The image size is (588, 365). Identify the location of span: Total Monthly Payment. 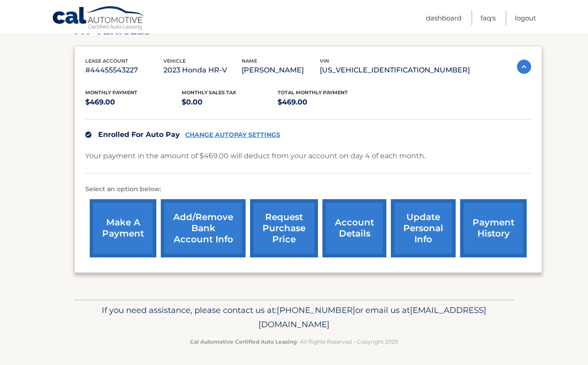
(313, 93).